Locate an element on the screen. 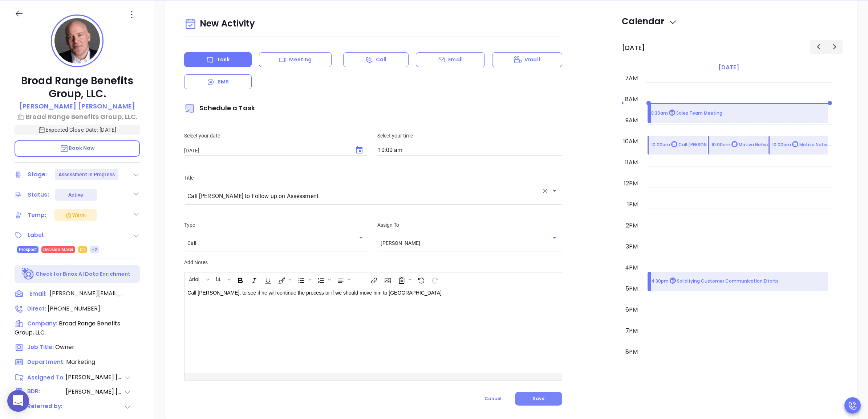 The height and width of the screenshot is (419, 868). div: 3pm is located at coordinates (631, 247).